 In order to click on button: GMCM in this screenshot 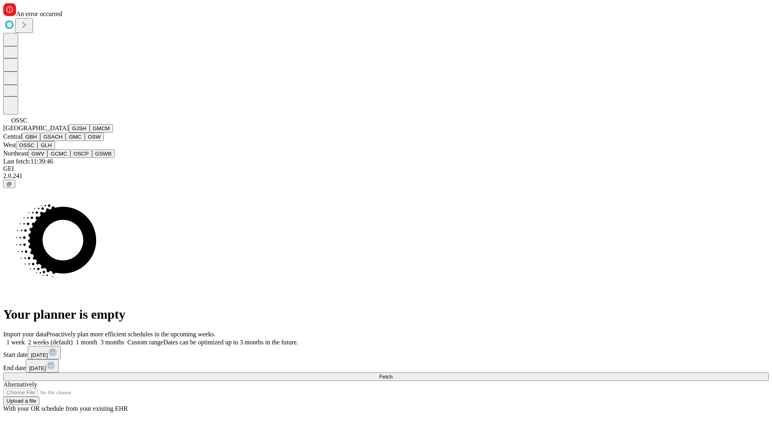, I will do `click(101, 128)`.